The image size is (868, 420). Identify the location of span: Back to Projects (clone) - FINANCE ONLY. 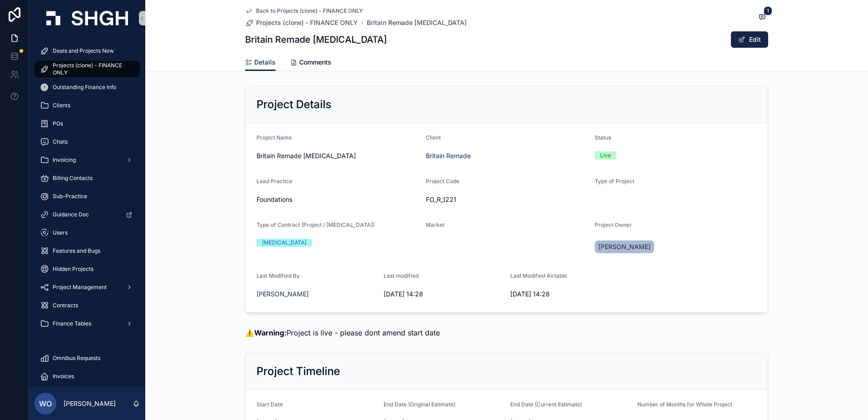
(309, 11).